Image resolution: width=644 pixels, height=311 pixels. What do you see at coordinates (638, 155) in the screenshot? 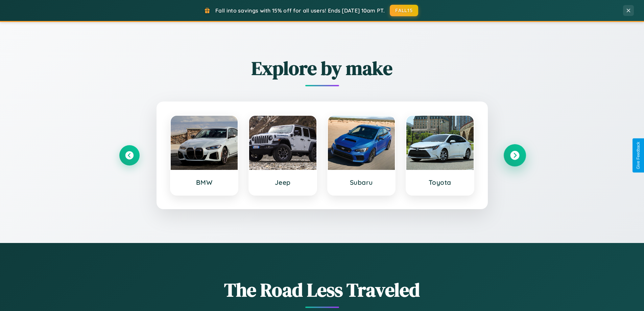
I see `div: Give Feedback` at bounding box center [638, 155].